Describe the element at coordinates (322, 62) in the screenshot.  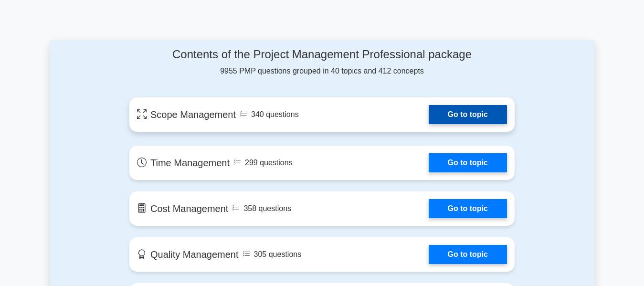
I see `div: 9955 PMP questions grouped in 40 topics and 412 concepts` at that location.